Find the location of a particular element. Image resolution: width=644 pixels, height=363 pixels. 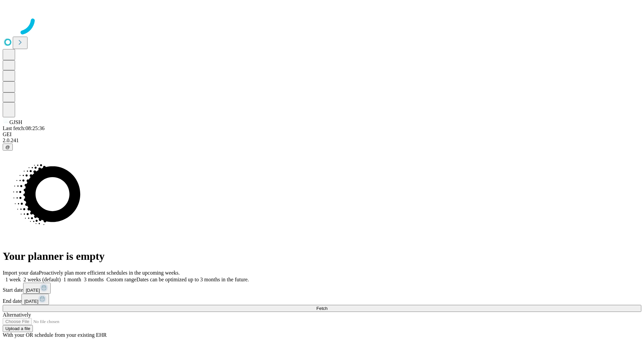

span: Alternatively is located at coordinates (17, 314).